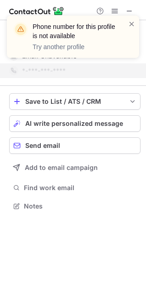  I want to click on img: warning, so click(21, 29).